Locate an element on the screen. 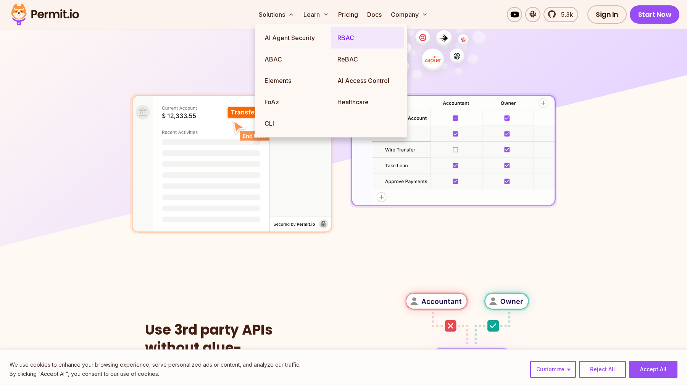 This screenshot has height=385, width=687. img: Permit logo is located at coordinates (45, 15).